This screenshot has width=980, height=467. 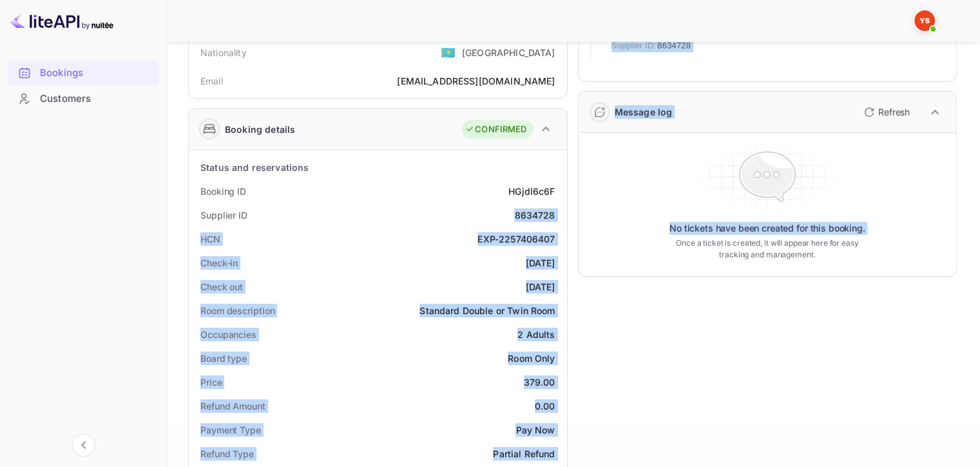 I want to click on div: Refund Amount, so click(x=233, y=405).